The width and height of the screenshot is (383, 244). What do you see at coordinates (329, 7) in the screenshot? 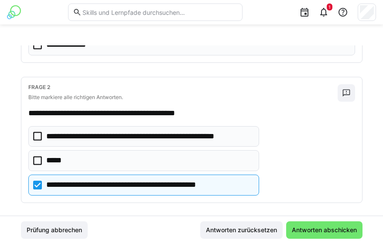
I see `span: 1` at bounding box center [329, 7].